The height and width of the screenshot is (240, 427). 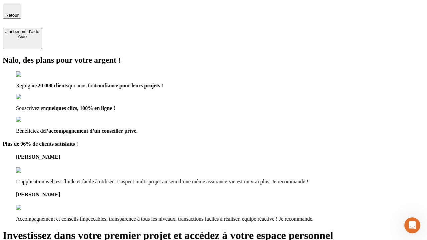 What do you see at coordinates (220, 182) in the screenshot?
I see `p: L’application web est fluide et facile à utiliser. L’aspect multi-projet au sein d’une même assur...` at bounding box center [220, 182].